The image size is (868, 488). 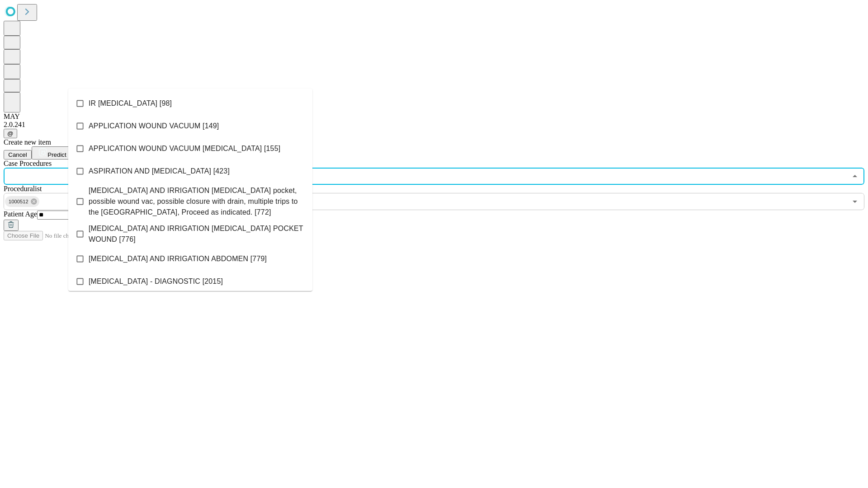 What do you see at coordinates (28, 163) in the screenshot?
I see `span: Scheduled Procedure` at bounding box center [28, 163].